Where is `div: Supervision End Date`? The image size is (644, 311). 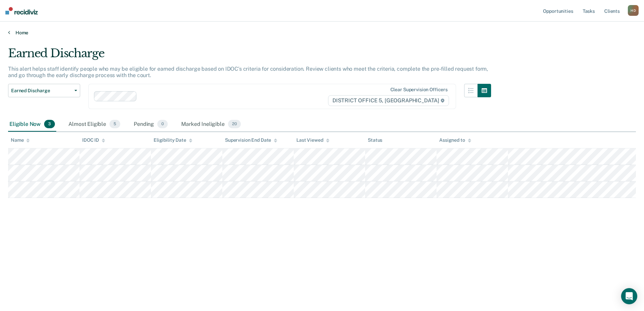 div: Supervision End Date is located at coordinates (251, 140).